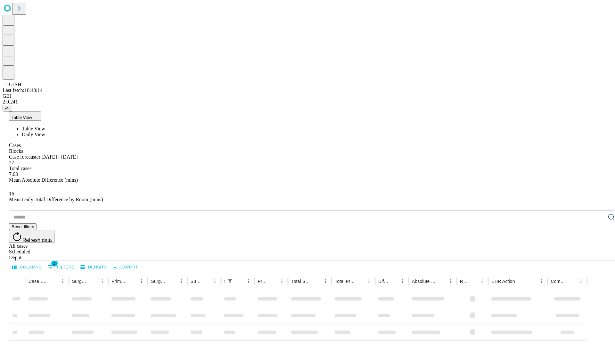 The image size is (615, 346). Describe the element at coordinates (15, 84) in the screenshot. I see `span: GJSH` at that location.